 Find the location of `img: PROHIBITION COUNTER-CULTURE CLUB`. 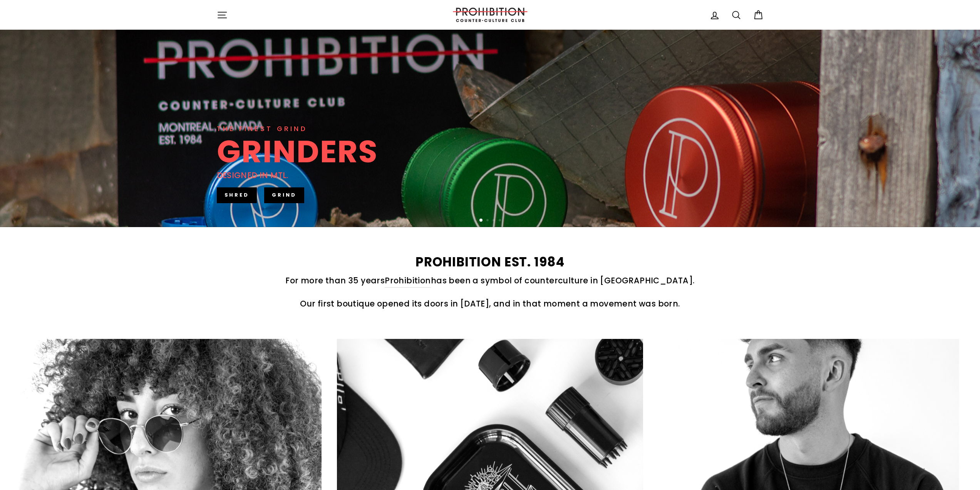

img: PROHIBITION COUNTER-CULTURE CLUB is located at coordinates (490, 15).